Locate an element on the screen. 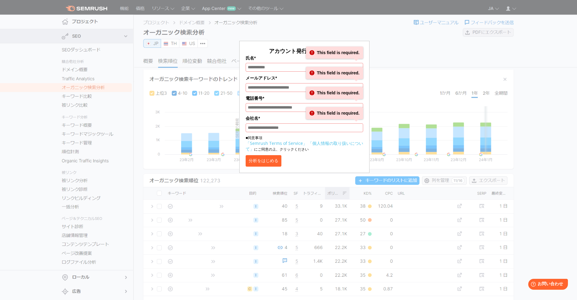 This screenshot has width=577, height=300. span: アカウント発行して分析する is located at coordinates (304, 51).